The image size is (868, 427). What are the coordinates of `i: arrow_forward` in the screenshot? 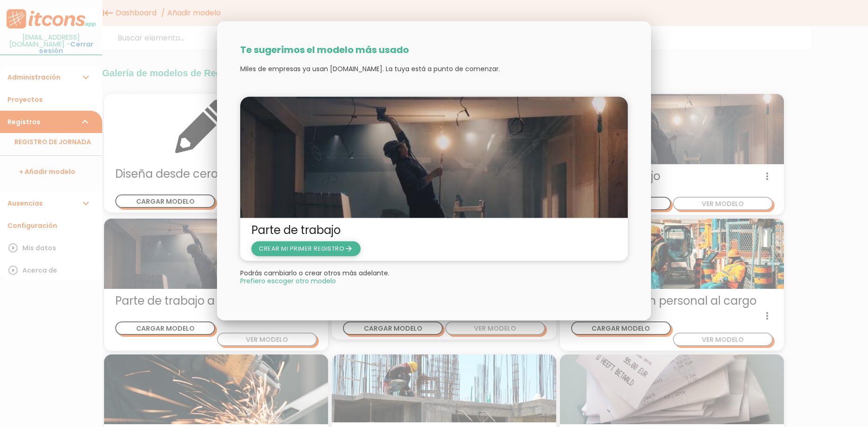 It's located at (348, 249).